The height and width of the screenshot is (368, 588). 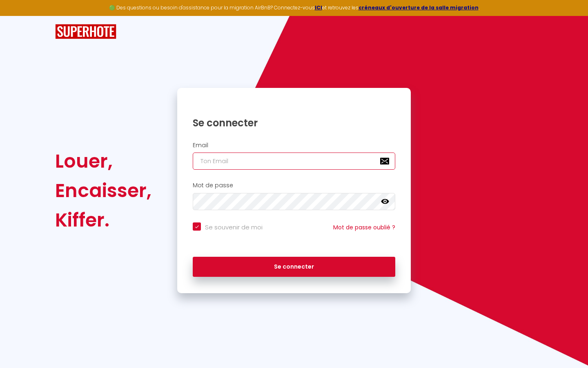 What do you see at coordinates (294, 161) in the screenshot?
I see `input: Ton Email` at bounding box center [294, 161].